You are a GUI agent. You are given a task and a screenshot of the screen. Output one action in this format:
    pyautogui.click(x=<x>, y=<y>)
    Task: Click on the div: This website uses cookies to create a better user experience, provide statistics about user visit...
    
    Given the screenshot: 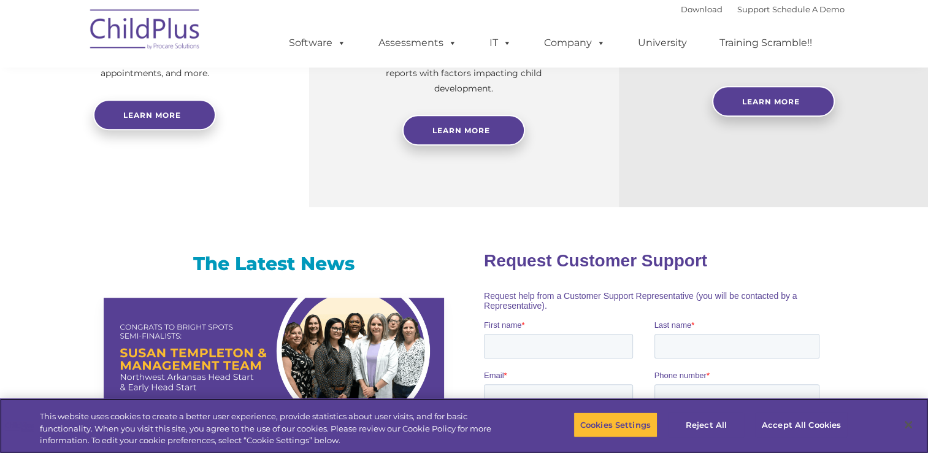 What is the action you would take?
    pyautogui.click(x=275, y=428)
    